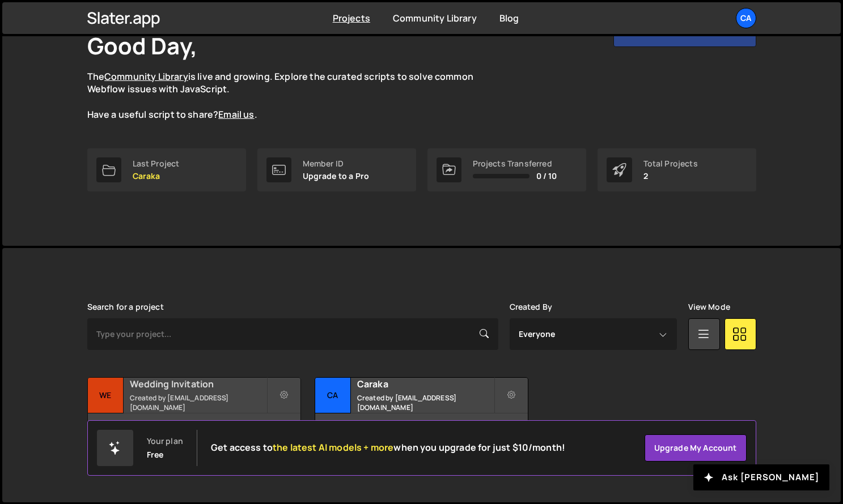 The width and height of the screenshot is (843, 504). What do you see at coordinates (695, 448) in the screenshot?
I see `a: Upgrade my account` at bounding box center [695, 448].